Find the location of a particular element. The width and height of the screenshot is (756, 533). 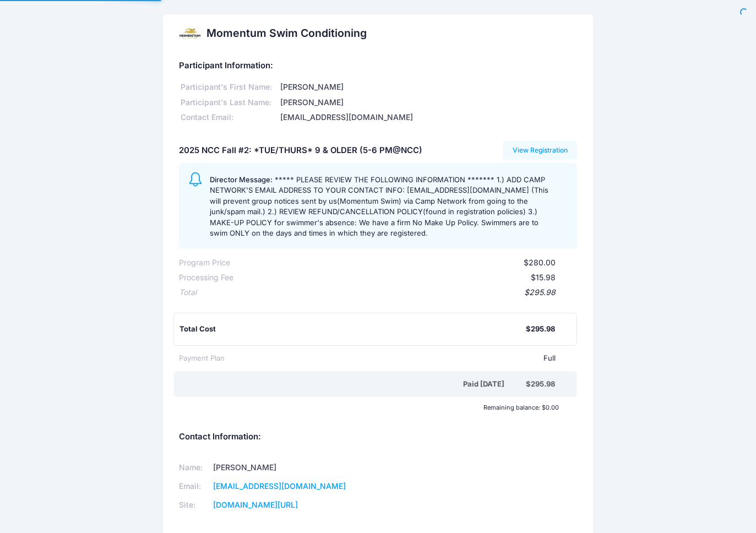

div: Processing Fee is located at coordinates (206, 278).